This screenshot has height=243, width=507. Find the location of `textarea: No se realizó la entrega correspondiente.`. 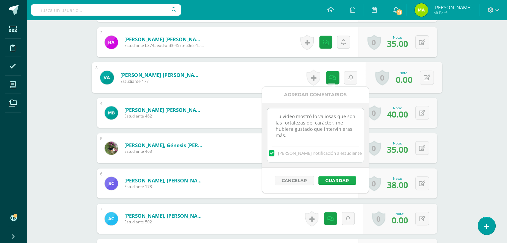

textarea: No se realizó la entrega correspondiente. is located at coordinates (315, 125).